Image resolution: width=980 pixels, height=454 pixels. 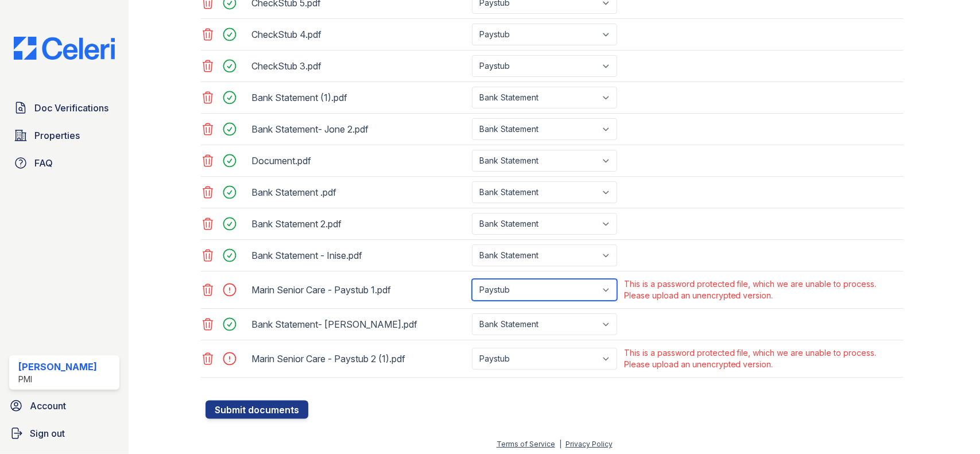 I want to click on a: FAQ, so click(x=64, y=163).